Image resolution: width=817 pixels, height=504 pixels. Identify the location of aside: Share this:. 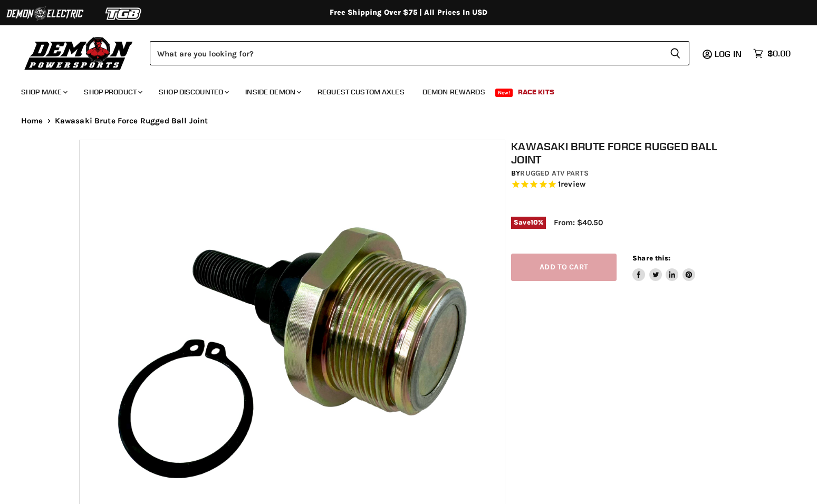
(664, 268).